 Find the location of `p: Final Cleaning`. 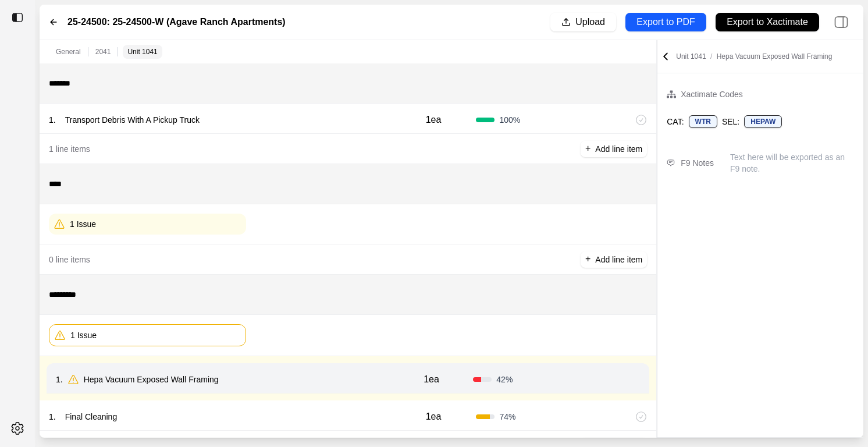

p: Final Cleaning is located at coordinates (91, 417).